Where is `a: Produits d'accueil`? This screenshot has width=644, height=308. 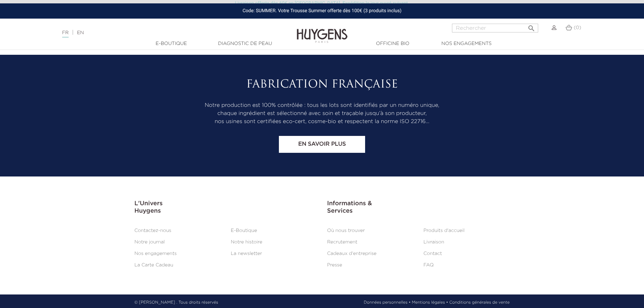 a: Produits d'accueil is located at coordinates (444, 230).